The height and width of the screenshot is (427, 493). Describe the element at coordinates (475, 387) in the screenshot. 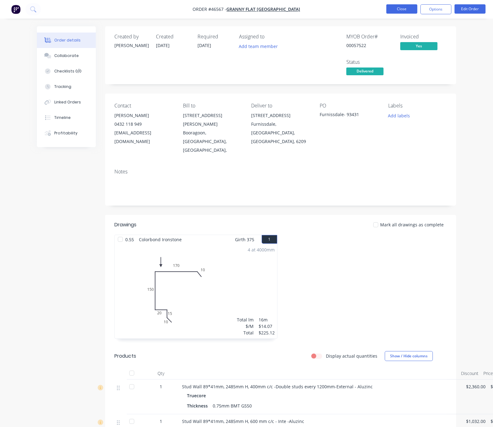

I see `span: $2,360.00` at that location.